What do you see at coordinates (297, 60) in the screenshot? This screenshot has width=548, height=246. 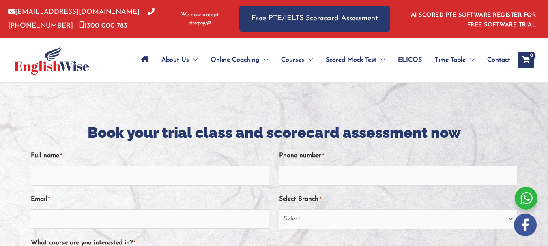 I see `a: CoursesMenu Toggle` at bounding box center [297, 60].